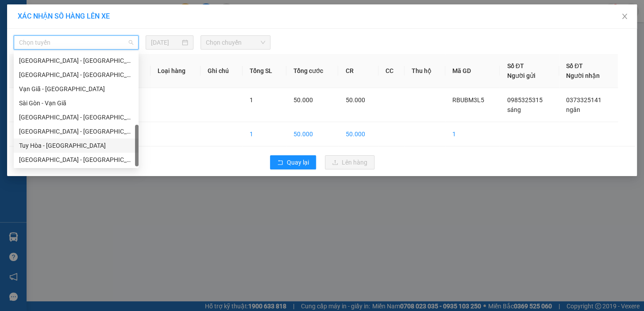 This screenshot has width=644, height=311. Describe the element at coordinates (473, 71) in the screenshot. I see `th: Mã GD` at that location.